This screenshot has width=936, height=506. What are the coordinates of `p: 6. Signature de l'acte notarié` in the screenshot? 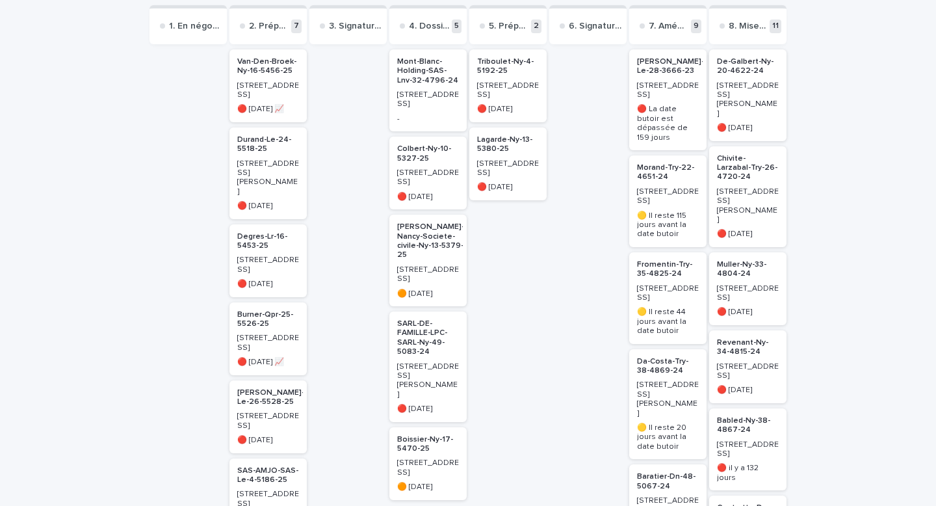 It's located at (595, 26).